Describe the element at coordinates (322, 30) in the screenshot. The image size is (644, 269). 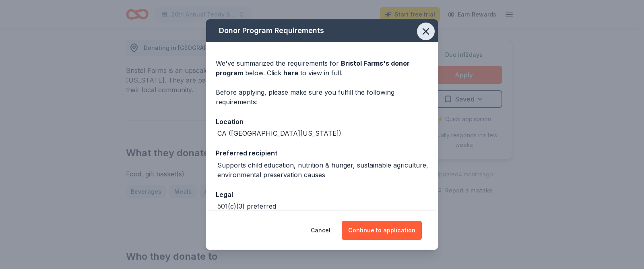
I see `div: Donor Program Requirements` at that location.